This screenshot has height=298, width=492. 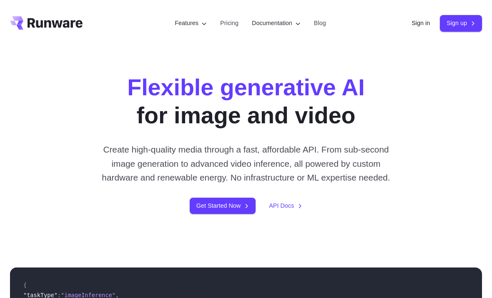 What do you see at coordinates (246, 101) in the screenshot?
I see `h1: for image and video` at bounding box center [246, 101].